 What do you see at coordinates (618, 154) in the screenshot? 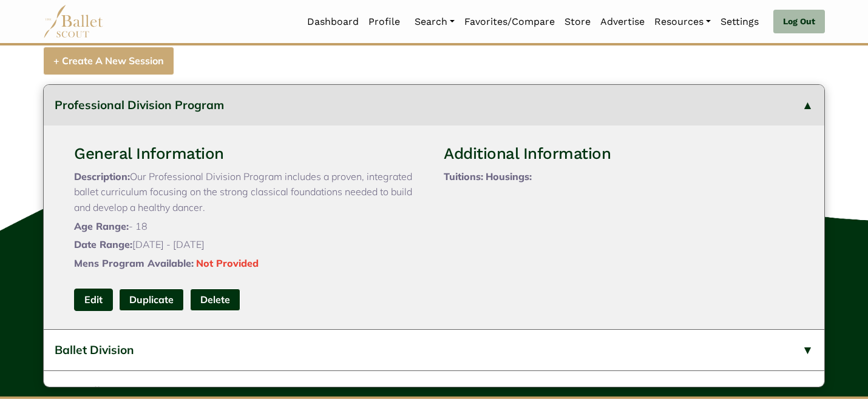
I see `h3: Additional Information` at bounding box center [618, 154].